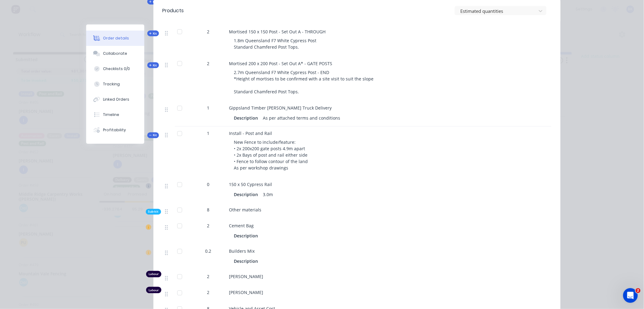 The height and width of the screenshot is (309, 644). Describe the element at coordinates (111, 115) in the screenshot. I see `div: Timeline` at that location.